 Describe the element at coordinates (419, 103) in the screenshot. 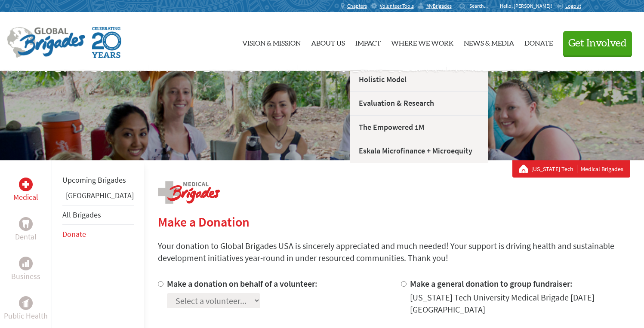

I see `a: Evaluation & Research` at that location.